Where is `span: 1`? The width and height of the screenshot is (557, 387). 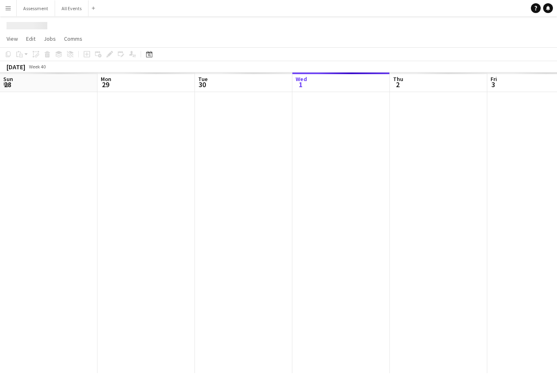 span: 1 is located at coordinates (300, 84).